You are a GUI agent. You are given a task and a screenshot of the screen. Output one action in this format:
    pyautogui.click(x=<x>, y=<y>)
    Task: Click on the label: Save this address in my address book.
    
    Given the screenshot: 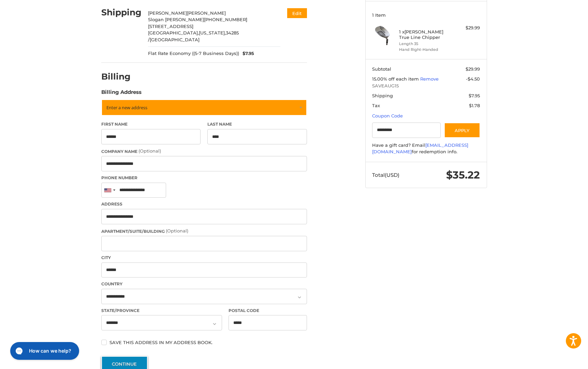 What is the action you would take?
    pyautogui.click(x=204, y=343)
    